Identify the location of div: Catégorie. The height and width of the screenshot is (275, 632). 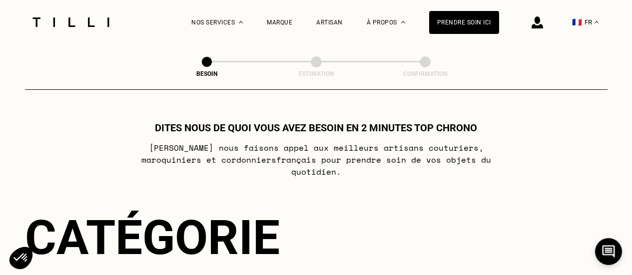
(316, 238).